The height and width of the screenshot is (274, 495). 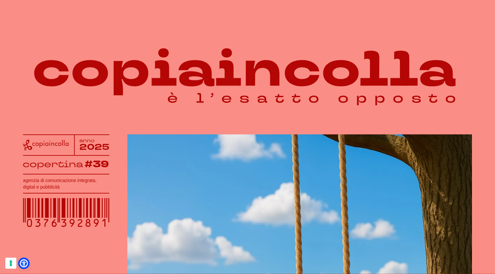 I want to click on tspan: copertina, so click(x=53, y=164).